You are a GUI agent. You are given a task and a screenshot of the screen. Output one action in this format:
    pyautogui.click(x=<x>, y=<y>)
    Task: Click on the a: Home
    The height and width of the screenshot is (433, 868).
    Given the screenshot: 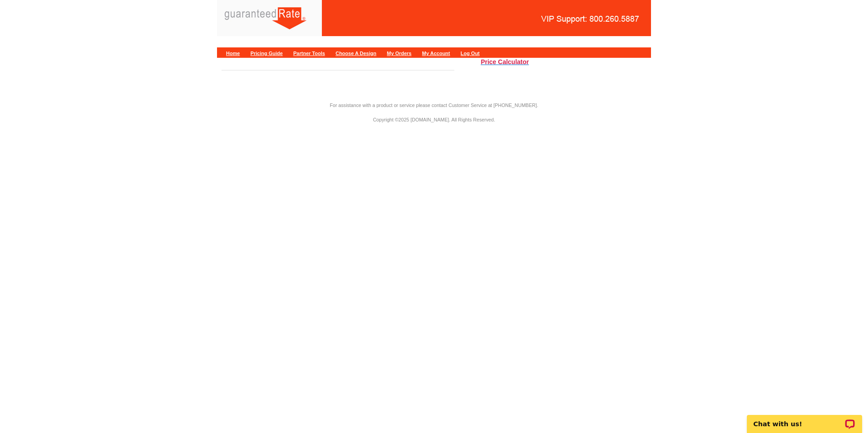 What is the action you would take?
    pyautogui.click(x=233, y=53)
    